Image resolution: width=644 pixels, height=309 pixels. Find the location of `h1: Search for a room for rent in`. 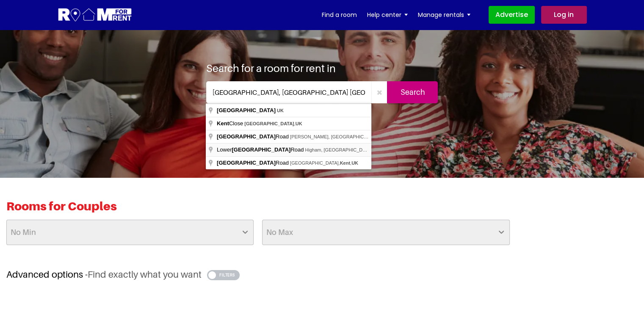

h1: Search for a room for rent in is located at coordinates (271, 68).